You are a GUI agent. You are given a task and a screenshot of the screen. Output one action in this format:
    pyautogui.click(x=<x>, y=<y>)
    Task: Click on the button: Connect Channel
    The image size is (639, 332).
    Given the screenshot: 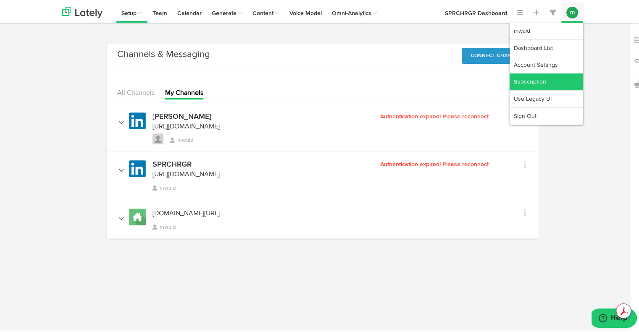 What is the action you would take?
    pyautogui.click(x=496, y=54)
    